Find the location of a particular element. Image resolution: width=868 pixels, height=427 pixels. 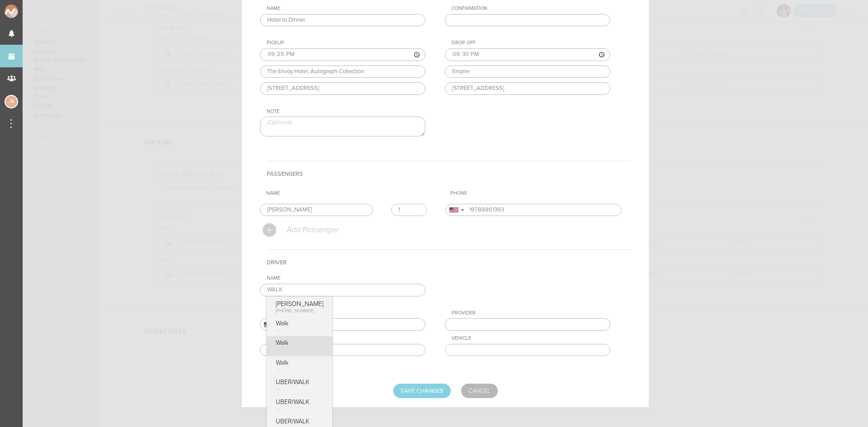

input: Phone is located at coordinates (534, 210).